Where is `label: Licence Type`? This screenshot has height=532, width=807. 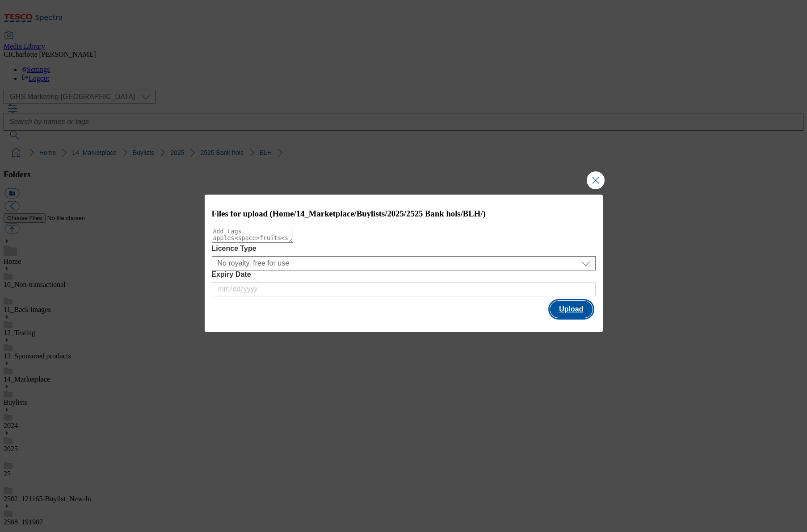
label: Licence Type is located at coordinates (404, 249).